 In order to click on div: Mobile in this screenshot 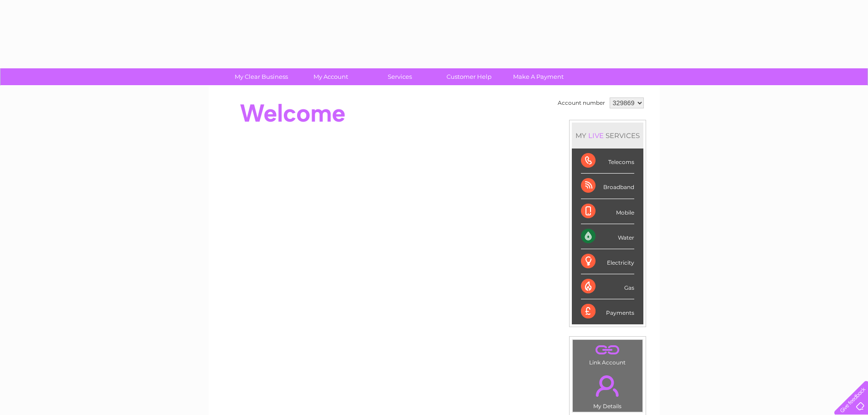, I will do `click(607, 211)`.